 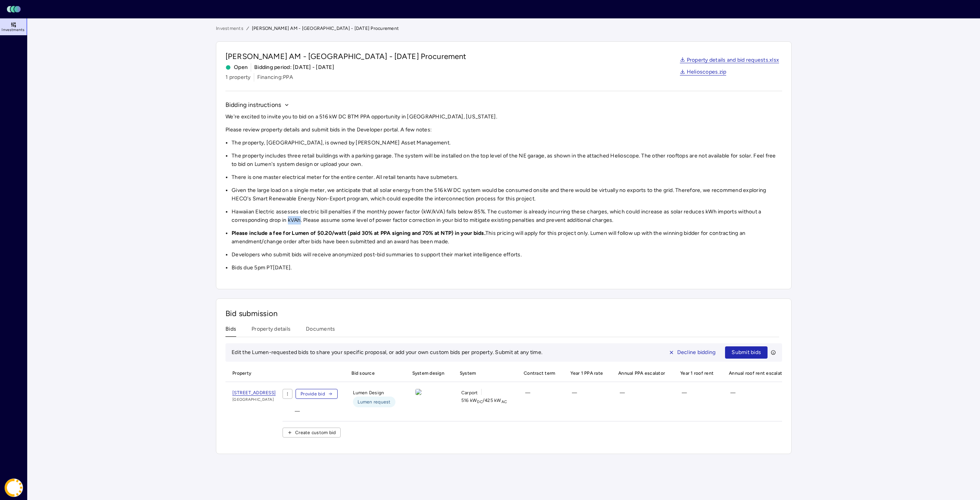 I want to click on a: Helioscopes.zip, so click(x=704, y=73).